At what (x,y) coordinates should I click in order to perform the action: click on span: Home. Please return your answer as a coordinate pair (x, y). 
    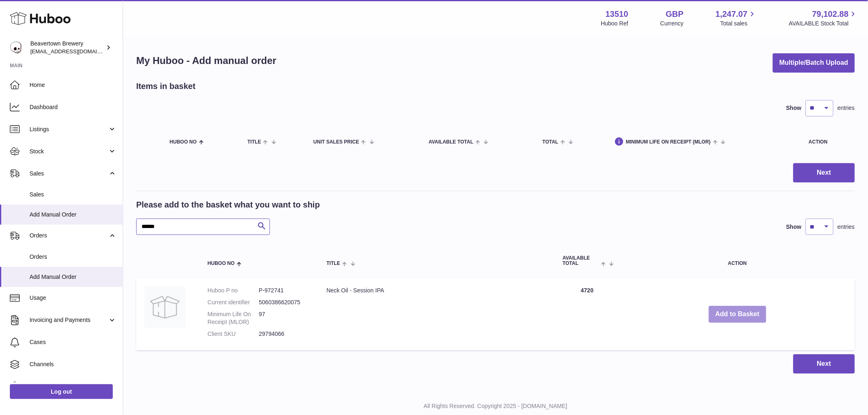
    Looking at the image, I should click on (73, 85).